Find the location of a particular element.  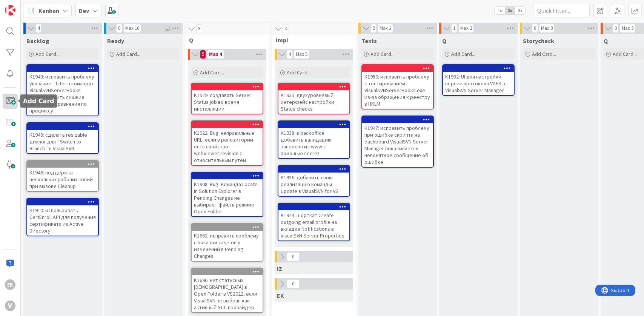

a: K1936: добавить свою реализацию команды Update в VisualSVN for VS is located at coordinates (314, 181).